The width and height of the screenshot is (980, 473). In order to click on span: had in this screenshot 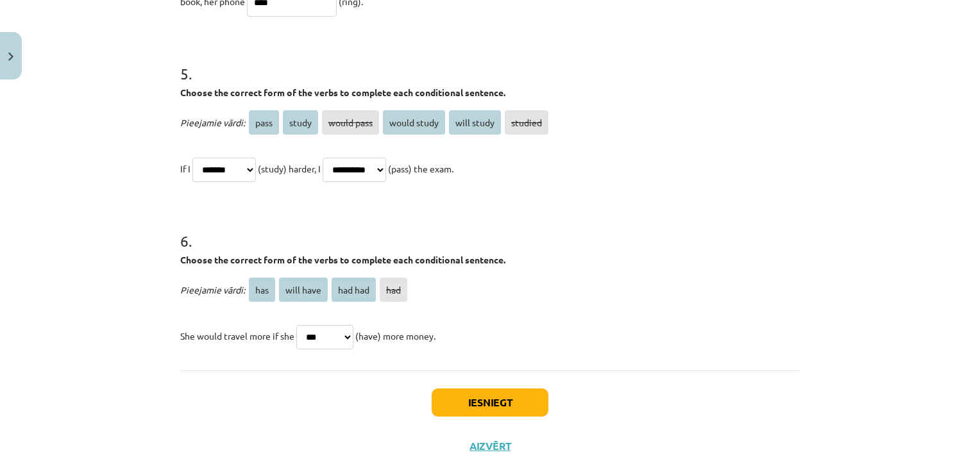, I will do `click(393, 290)`.